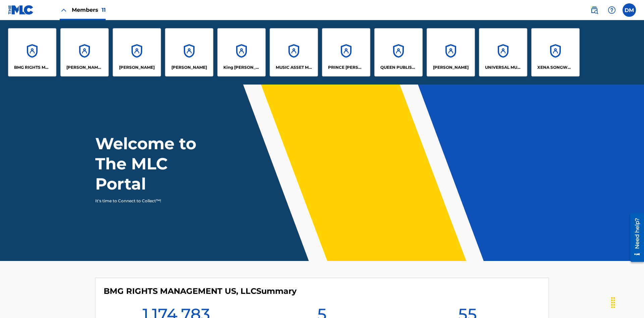 This screenshot has height=318, width=644. I want to click on p: QUEEN PUBLISHA, so click(398, 68).